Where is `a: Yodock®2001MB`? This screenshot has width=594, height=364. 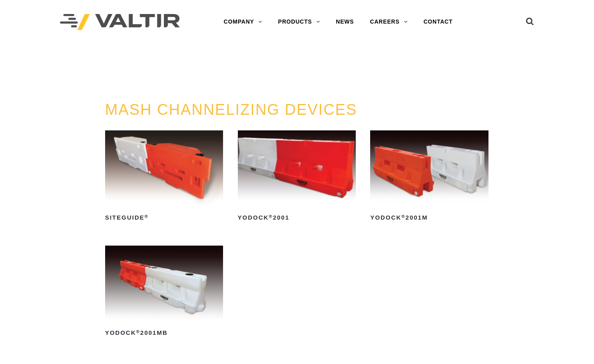 a: Yodock®2001MB is located at coordinates (164, 293).